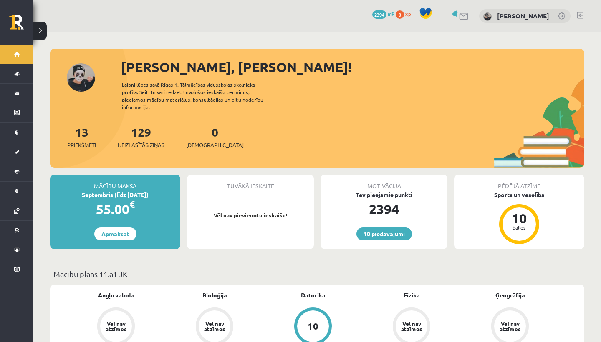 This screenshot has width=601, height=342. I want to click on div: Tev pieejamie punkti, so click(384, 195).